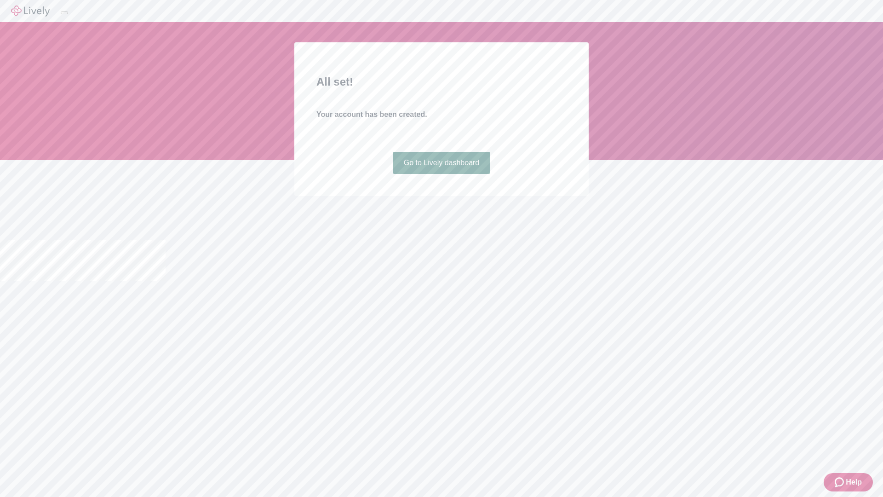  I want to click on button: Log out, so click(64, 13).